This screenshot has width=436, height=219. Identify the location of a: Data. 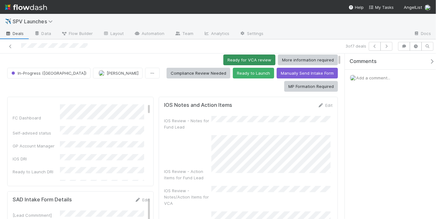
(43, 34).